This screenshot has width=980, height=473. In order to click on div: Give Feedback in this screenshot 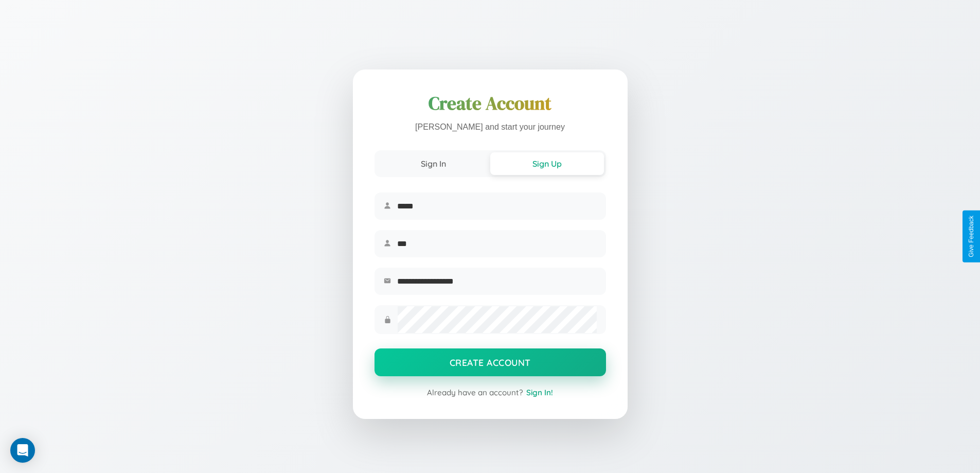, I will do `click(972, 236)`.